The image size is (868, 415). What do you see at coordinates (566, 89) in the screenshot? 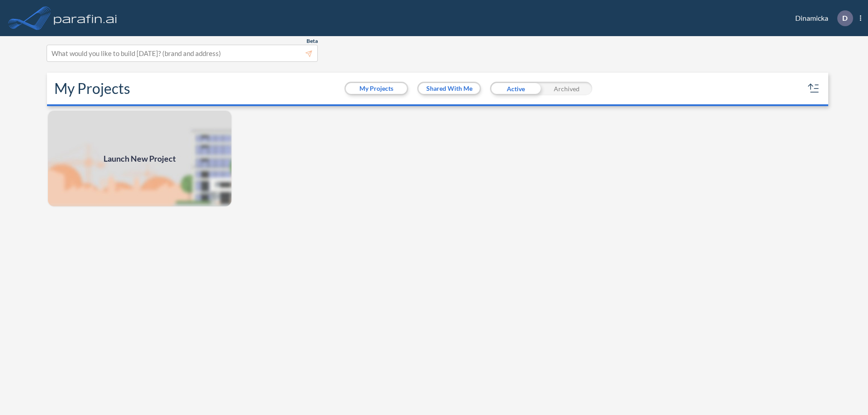
I see `div: Archived` at bounding box center [566, 89].